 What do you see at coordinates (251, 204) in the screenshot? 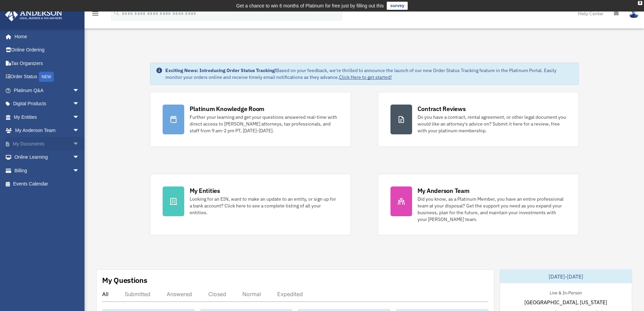
I see `a: My Entities Looking for an EIN, want to make an update to an entity, or sign up for a bank accoun...` at bounding box center [251, 204].